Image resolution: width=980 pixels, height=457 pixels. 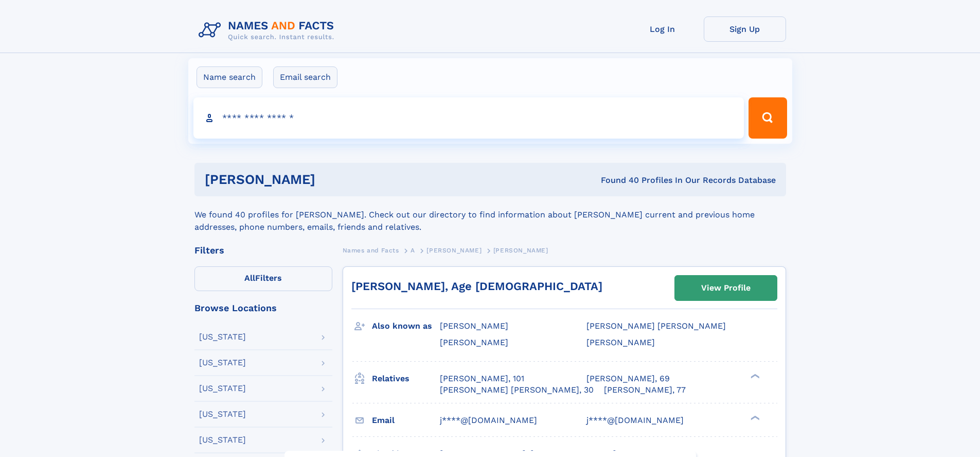 I want to click on div: Browse Locations, so click(x=264, y=308).